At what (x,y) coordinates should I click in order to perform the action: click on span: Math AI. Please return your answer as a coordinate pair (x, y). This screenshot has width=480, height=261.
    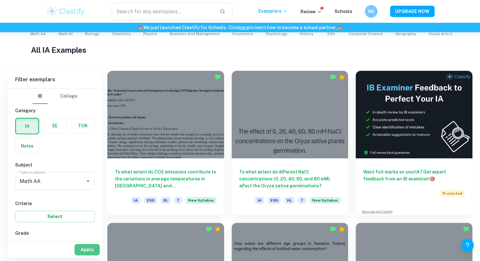
    Looking at the image, I should click on (66, 34).